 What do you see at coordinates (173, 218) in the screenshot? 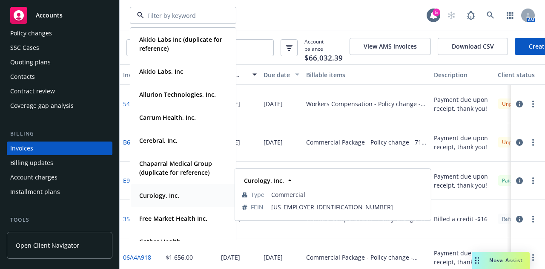
I see `strong: Free Market Health Inc.` at bounding box center [173, 218].